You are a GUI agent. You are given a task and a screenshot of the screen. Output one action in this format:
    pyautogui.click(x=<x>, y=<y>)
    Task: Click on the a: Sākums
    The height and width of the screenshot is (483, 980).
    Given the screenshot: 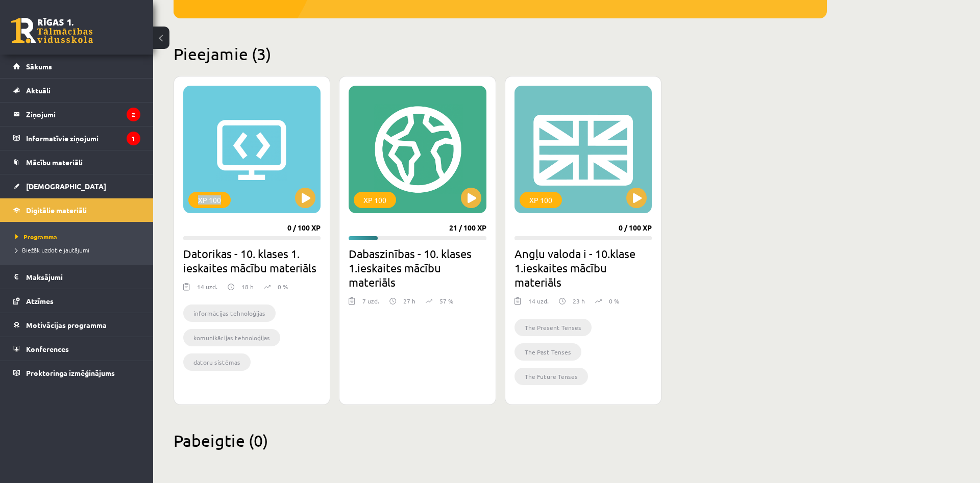 What is the action you would take?
    pyautogui.click(x=77, y=67)
    